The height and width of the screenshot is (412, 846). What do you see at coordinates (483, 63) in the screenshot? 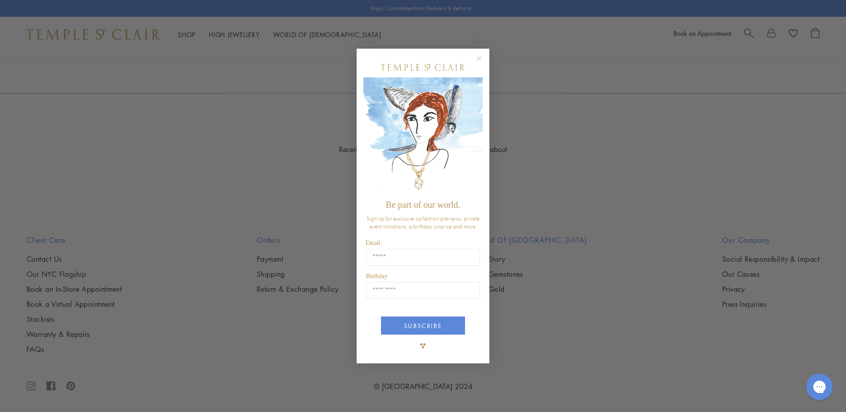
I see `button: Close dialog` at bounding box center [483, 63].